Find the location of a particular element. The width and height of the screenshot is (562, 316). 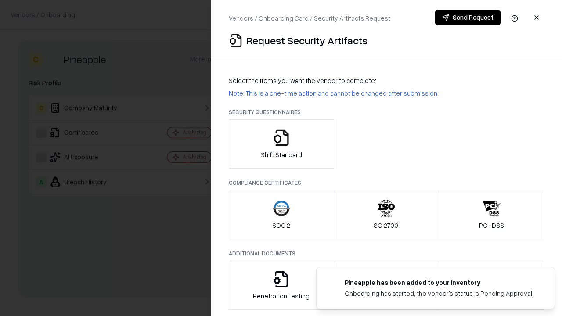

button: Send Request is located at coordinates (467, 18).